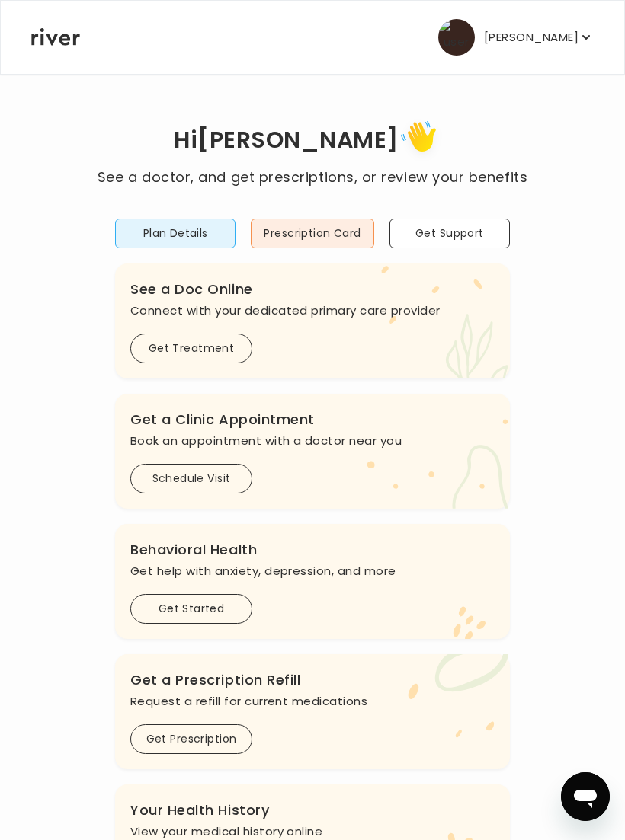 The width and height of the screenshot is (625, 840). Describe the element at coordinates (312, 311) in the screenshot. I see `p: Connect with your dedicated primary care provider` at that location.